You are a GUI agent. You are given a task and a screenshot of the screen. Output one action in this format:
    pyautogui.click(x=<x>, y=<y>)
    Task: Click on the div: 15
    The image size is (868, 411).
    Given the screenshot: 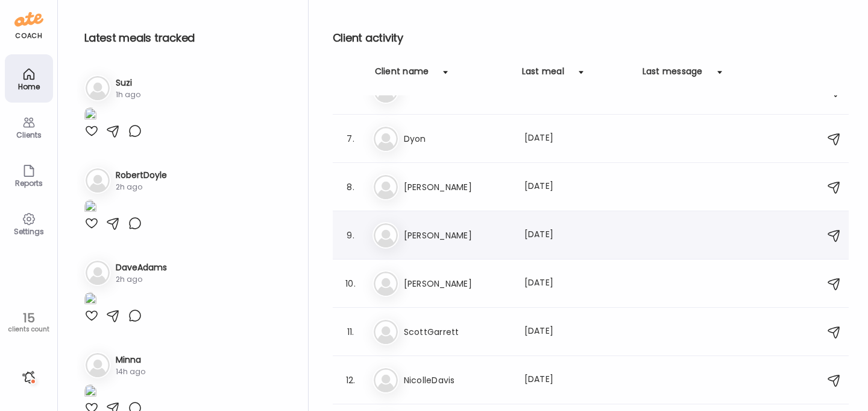 What is the action you would take?
    pyautogui.click(x=29, y=318)
    